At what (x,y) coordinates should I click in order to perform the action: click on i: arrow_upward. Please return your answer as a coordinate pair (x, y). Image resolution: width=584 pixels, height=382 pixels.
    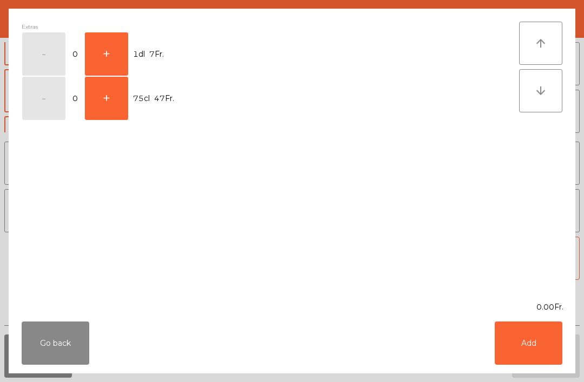
    Looking at the image, I should click on (540, 43).